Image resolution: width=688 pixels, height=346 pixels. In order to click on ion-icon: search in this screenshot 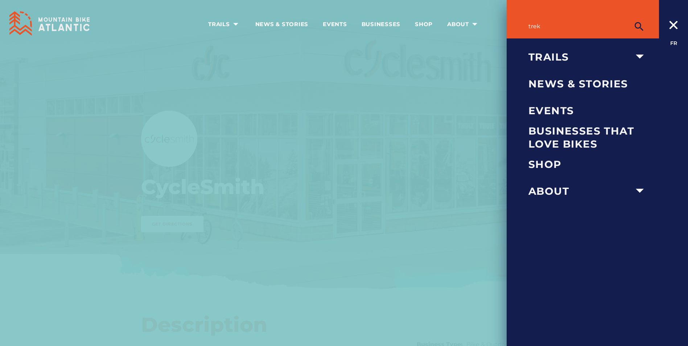, I will do `click(639, 26)`.